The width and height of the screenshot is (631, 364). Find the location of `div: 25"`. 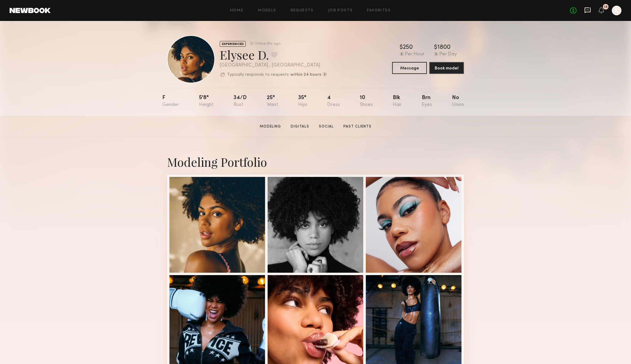

div: 25" is located at coordinates (272, 101).